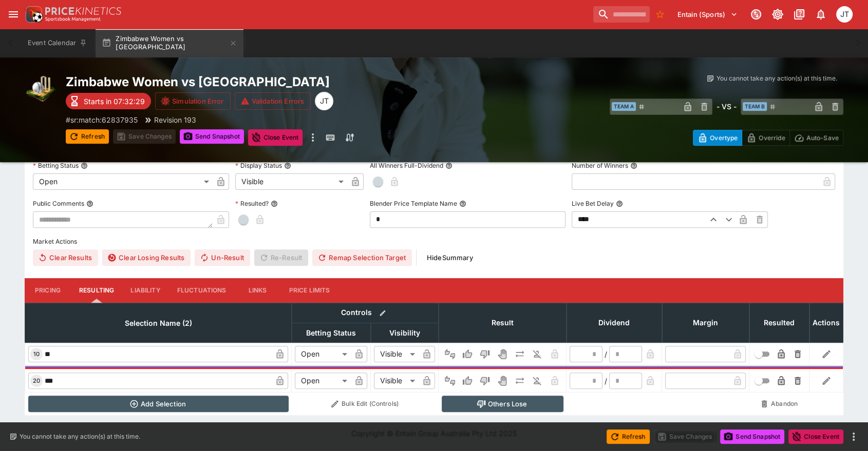 The image size is (868, 451). What do you see at coordinates (73, 19) in the screenshot?
I see `img: Sportsbook Management` at bounding box center [73, 19].